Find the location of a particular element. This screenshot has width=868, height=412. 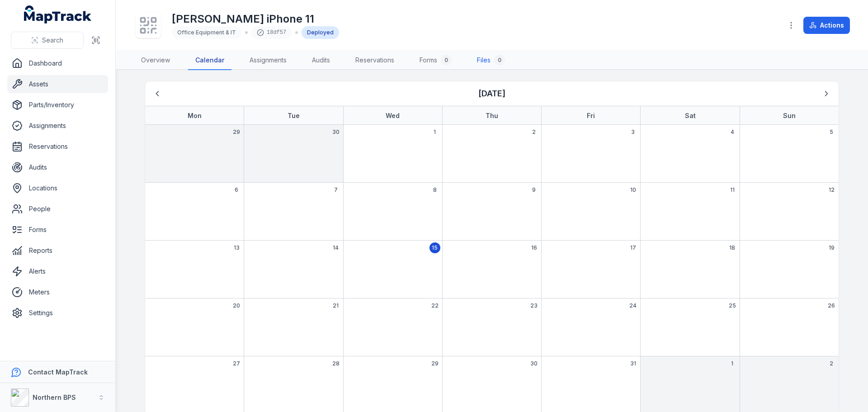

div: 18df57 is located at coordinates (271, 33).